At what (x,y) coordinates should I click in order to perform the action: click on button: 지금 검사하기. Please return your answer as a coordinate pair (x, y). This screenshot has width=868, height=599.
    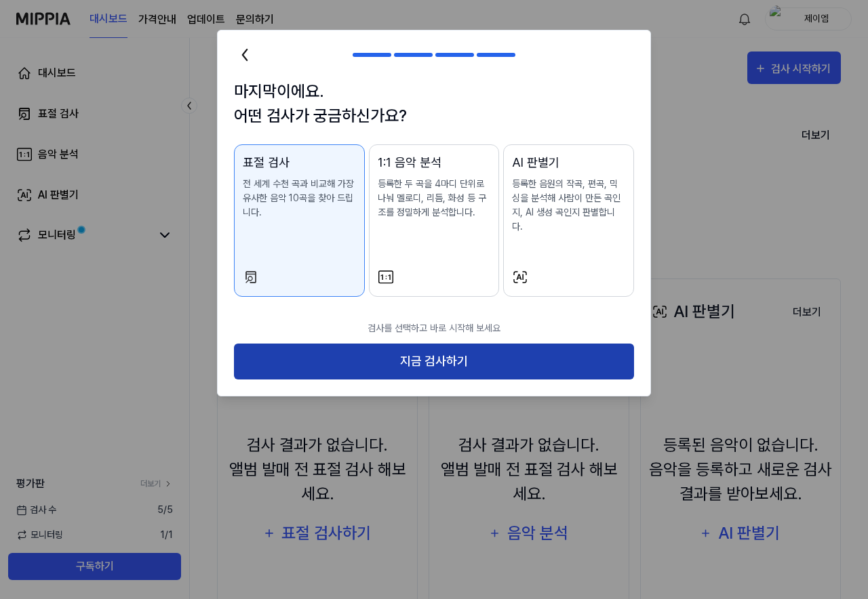
    Looking at the image, I should click on (434, 362).